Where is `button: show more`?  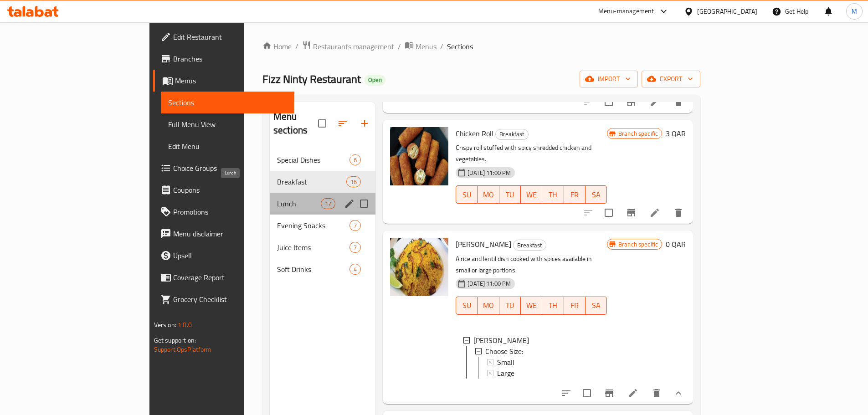 button: show more is located at coordinates (678, 394).